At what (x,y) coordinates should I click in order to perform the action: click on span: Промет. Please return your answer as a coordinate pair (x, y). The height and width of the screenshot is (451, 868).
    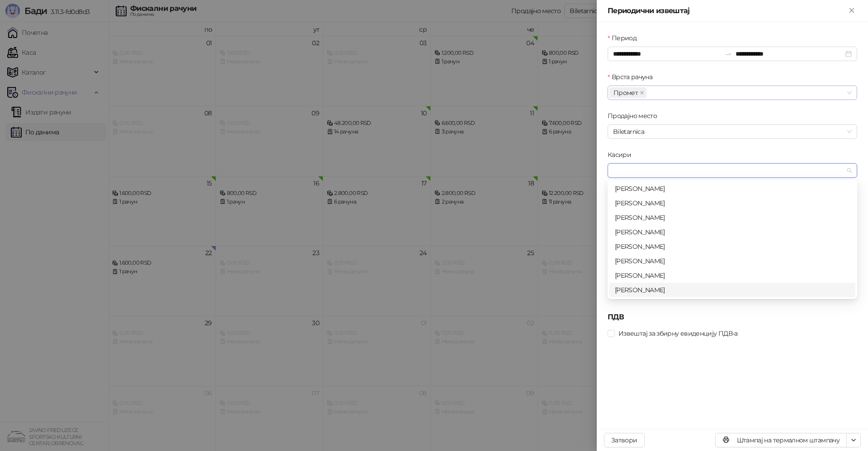
    Looking at the image, I should click on (626, 93).